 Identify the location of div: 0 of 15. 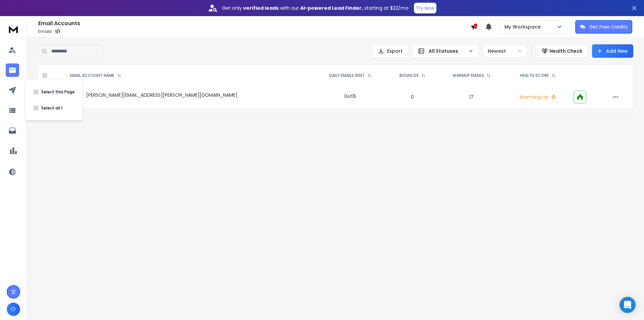
(350, 97).